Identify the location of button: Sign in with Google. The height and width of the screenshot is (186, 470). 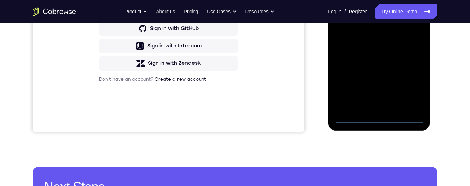
(136, 122).